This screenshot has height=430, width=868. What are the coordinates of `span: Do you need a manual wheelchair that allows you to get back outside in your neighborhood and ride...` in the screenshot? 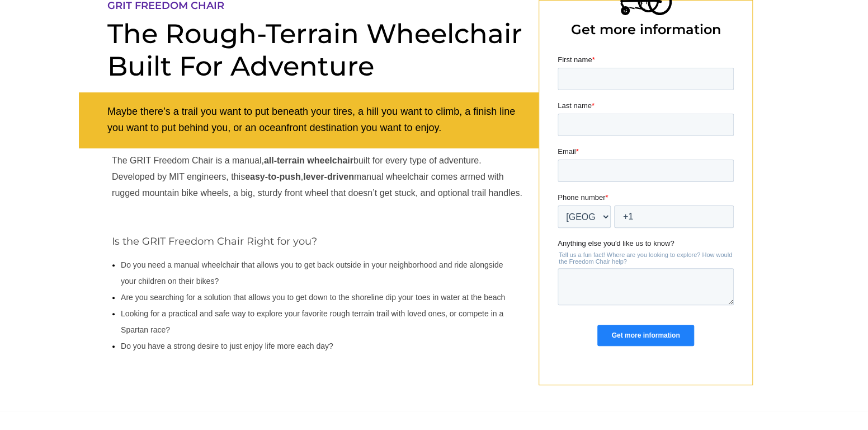 It's located at (311, 272).